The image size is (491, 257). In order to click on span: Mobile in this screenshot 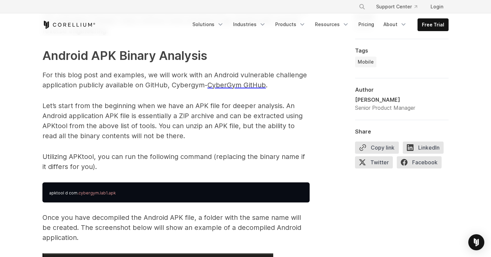, I will do `click(366, 62)`.